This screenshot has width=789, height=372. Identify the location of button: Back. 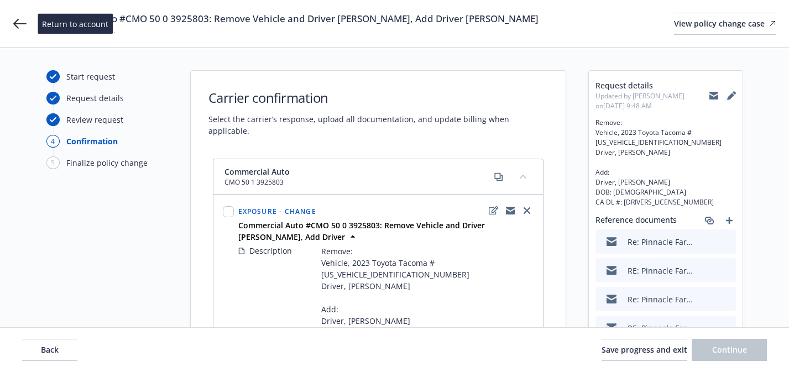
(50, 350).